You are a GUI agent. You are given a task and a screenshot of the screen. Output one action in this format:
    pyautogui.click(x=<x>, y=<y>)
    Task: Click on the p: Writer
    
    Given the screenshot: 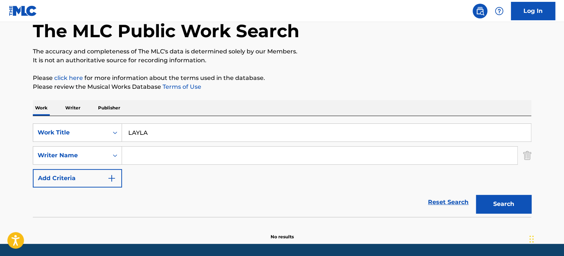 What is the action you would take?
    pyautogui.click(x=73, y=108)
    